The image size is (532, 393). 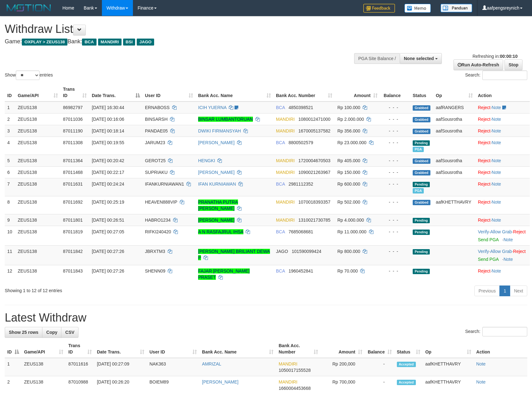 What do you see at coordinates (156, 131) in the screenshot?
I see `span: PANDAE05` at bounding box center [156, 131].